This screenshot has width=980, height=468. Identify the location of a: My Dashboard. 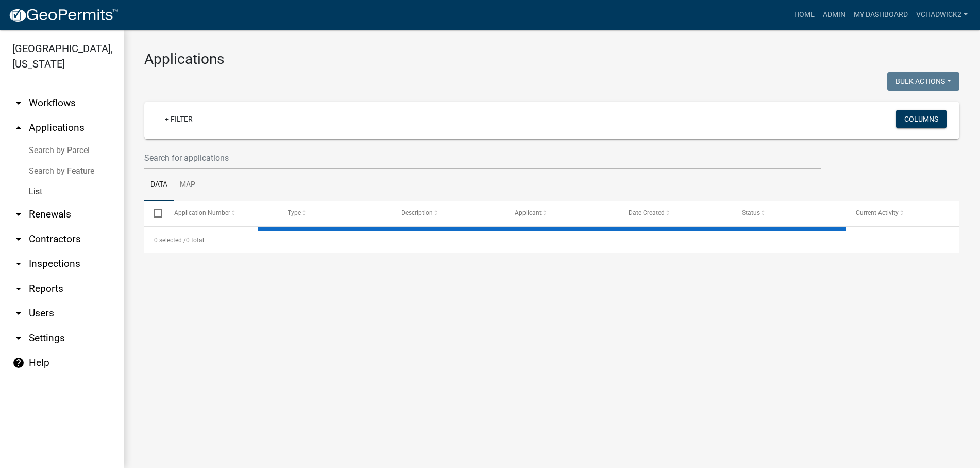
(880, 15).